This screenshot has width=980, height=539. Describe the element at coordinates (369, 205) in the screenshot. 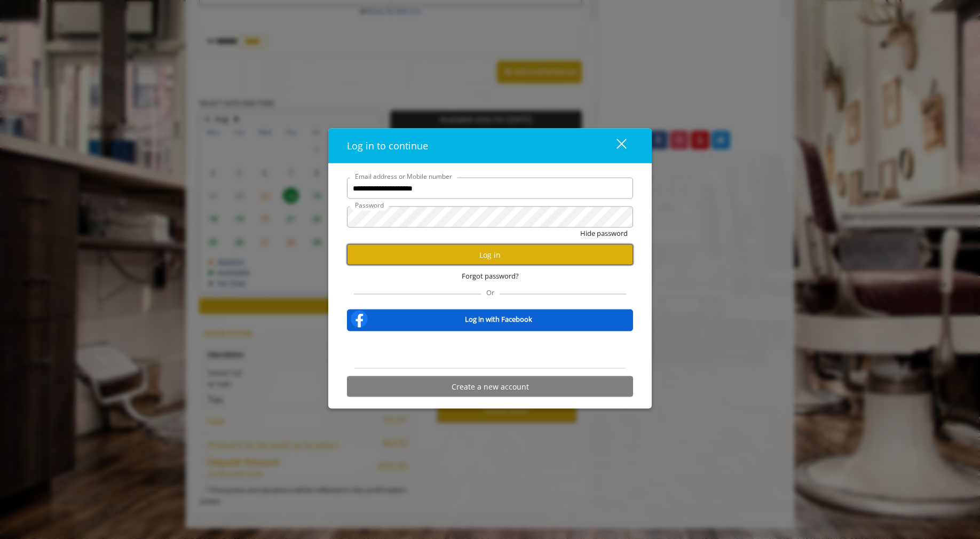

I see `label: Password` at that location.